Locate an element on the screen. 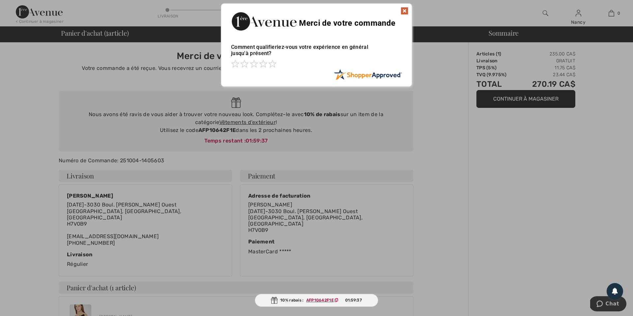 Image resolution: width=633 pixels, height=316 pixels. img: Gift.svg is located at coordinates (274, 300).